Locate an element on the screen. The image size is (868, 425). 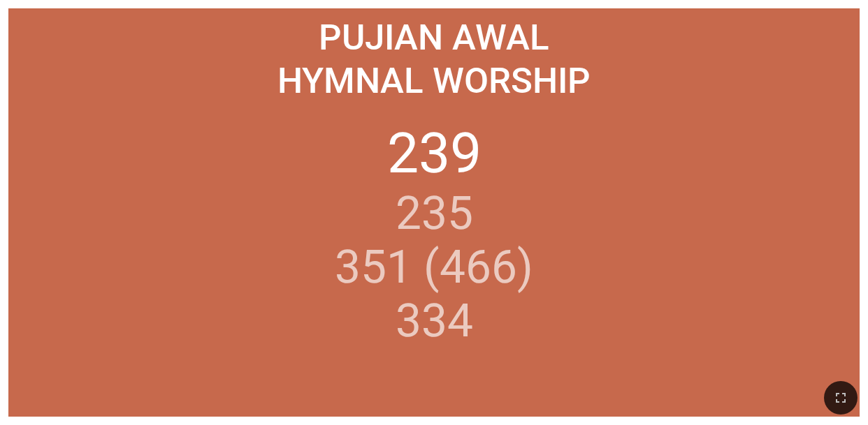
span: Hymnal Worship is located at coordinates (434, 80).